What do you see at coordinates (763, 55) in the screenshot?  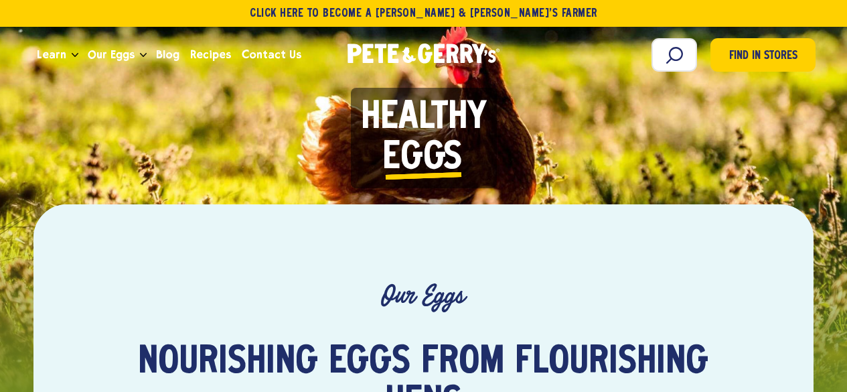 I see `a: Find in Stores` at bounding box center [763, 55].